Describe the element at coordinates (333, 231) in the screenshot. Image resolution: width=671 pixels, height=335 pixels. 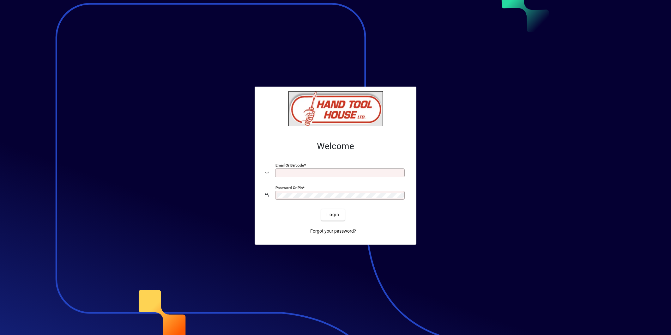
I see `span: Forgot your password?` at that location.